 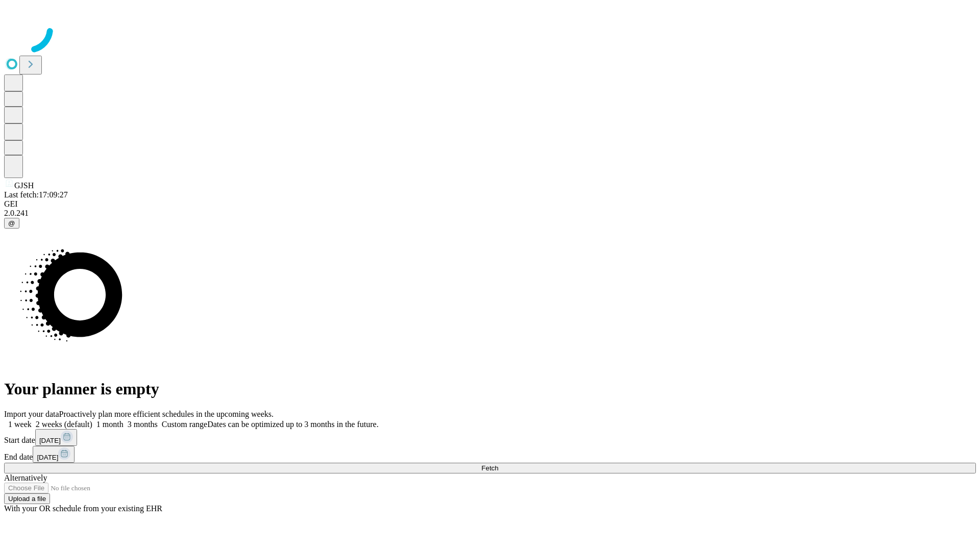 I want to click on span: Proactively plan more efficient schedules in the upcoming weeks., so click(x=167, y=413).